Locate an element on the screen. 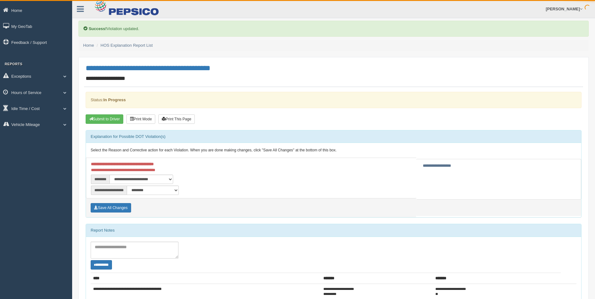 Image resolution: width=595 pixels, height=299 pixels. button: Print Mode is located at coordinates (141, 119).